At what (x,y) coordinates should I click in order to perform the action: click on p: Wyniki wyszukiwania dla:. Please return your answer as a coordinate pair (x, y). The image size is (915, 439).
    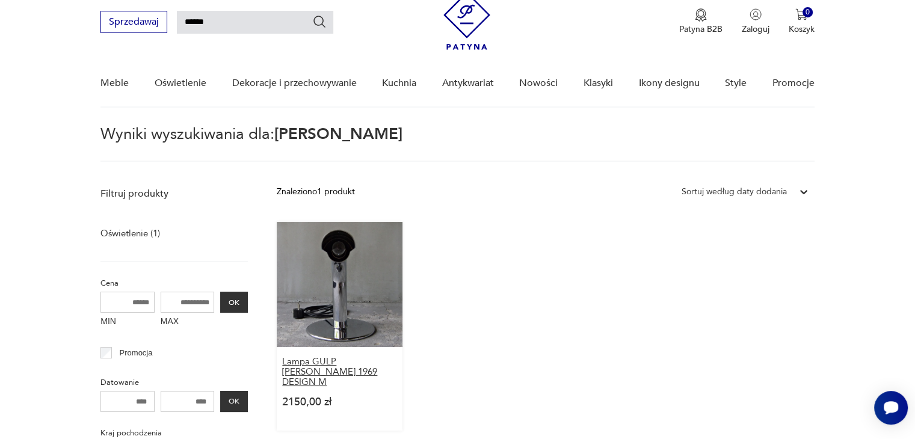
    Looking at the image, I should click on (457, 144).